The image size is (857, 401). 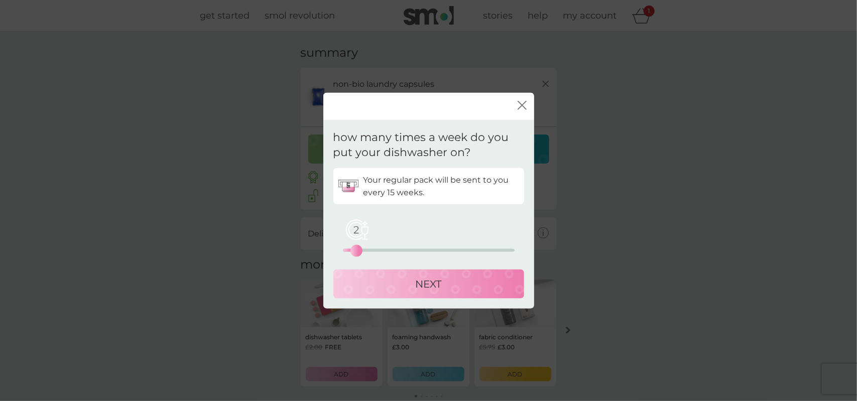 What do you see at coordinates (356, 230) in the screenshot?
I see `span: 2` at bounding box center [356, 230].